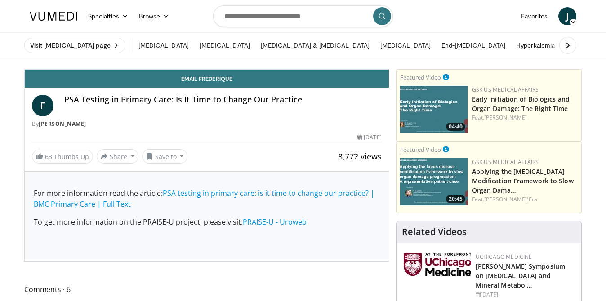 The height and width of the screenshot is (301, 606). Describe the element at coordinates (108, 16) in the screenshot. I see `a: Specialties` at that location.